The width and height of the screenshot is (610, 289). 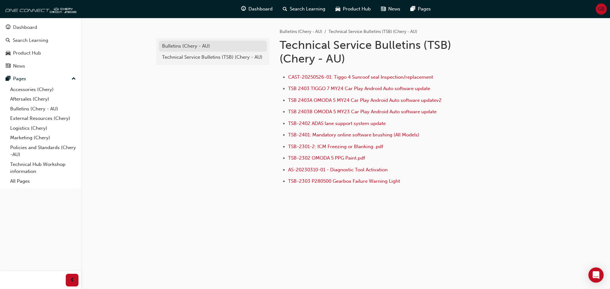 I want to click on div: Search Learning, so click(x=30, y=40).